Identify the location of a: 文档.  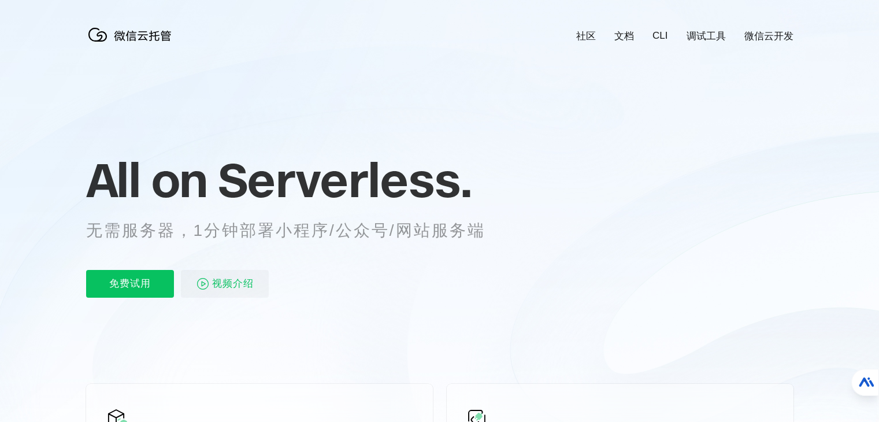
(624, 36).